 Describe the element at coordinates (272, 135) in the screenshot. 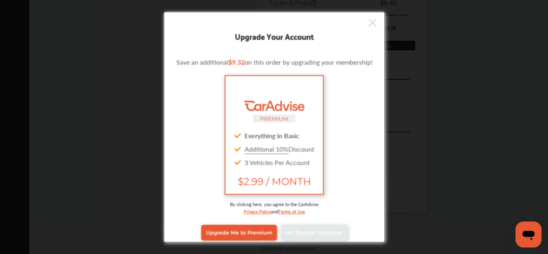

I see `strong: Everything in Basic` at that location.